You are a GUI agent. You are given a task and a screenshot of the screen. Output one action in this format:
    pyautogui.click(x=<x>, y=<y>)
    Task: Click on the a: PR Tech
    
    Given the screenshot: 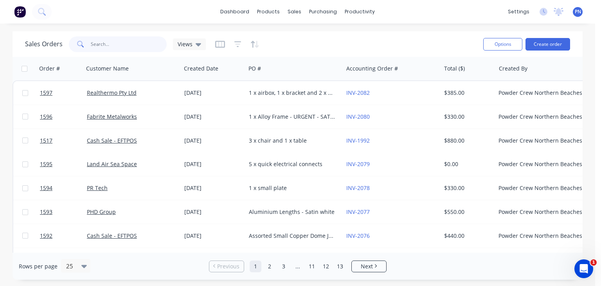 What is the action you would take?
    pyautogui.click(x=97, y=187)
    